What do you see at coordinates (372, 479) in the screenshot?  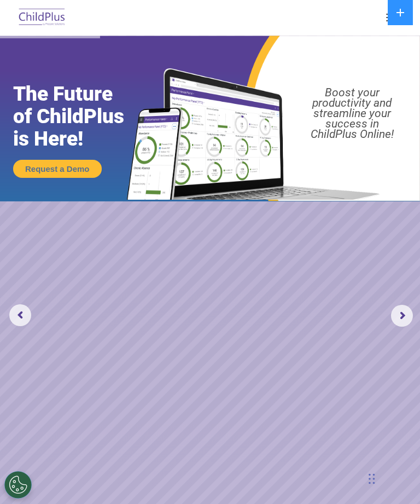 I see `div: Drag` at bounding box center [372, 479].